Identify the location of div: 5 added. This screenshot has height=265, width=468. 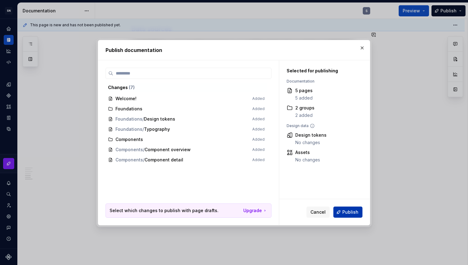
(304, 98).